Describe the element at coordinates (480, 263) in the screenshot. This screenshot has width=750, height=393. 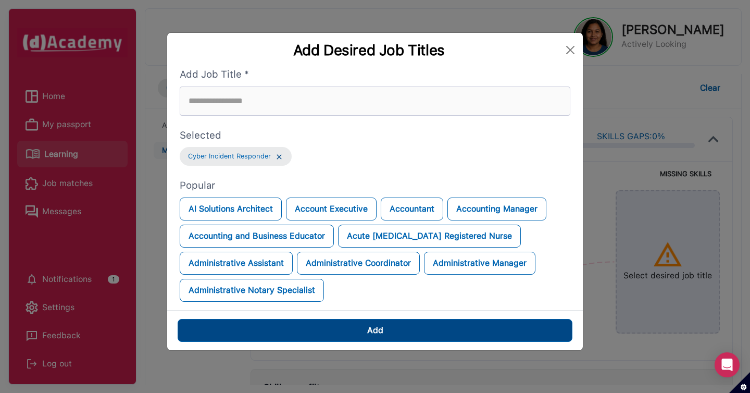
I see `button: Administrative Manager` at that location.